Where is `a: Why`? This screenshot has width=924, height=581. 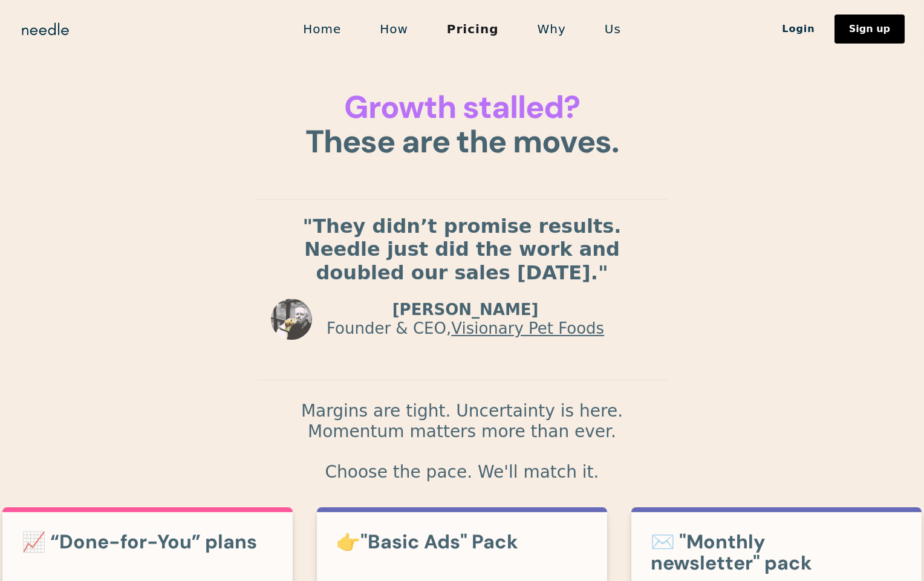
a: Why is located at coordinates (552, 29).